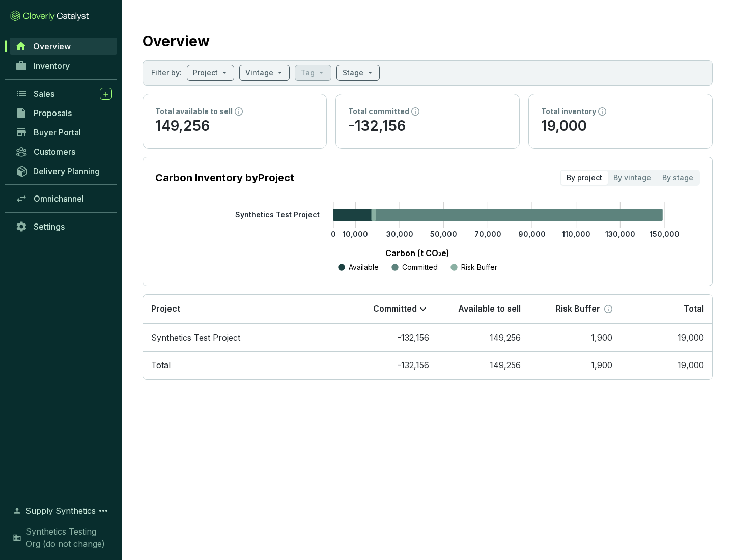  I want to click on th: Total, so click(667, 309).